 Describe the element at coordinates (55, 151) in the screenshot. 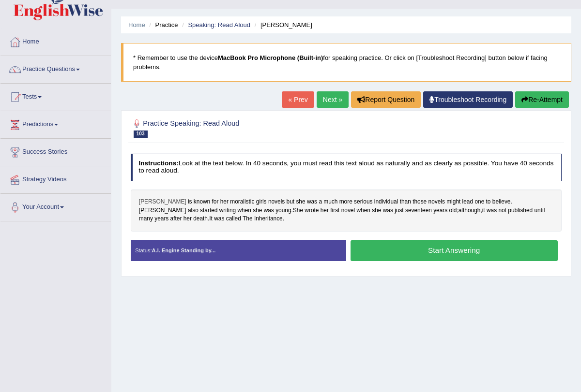

I see `a: Success Stories` at that location.